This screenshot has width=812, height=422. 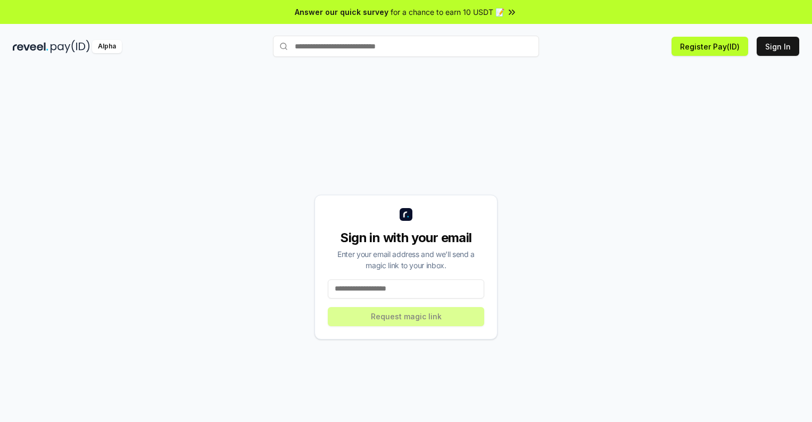 I want to click on img: logo_small, so click(x=406, y=214).